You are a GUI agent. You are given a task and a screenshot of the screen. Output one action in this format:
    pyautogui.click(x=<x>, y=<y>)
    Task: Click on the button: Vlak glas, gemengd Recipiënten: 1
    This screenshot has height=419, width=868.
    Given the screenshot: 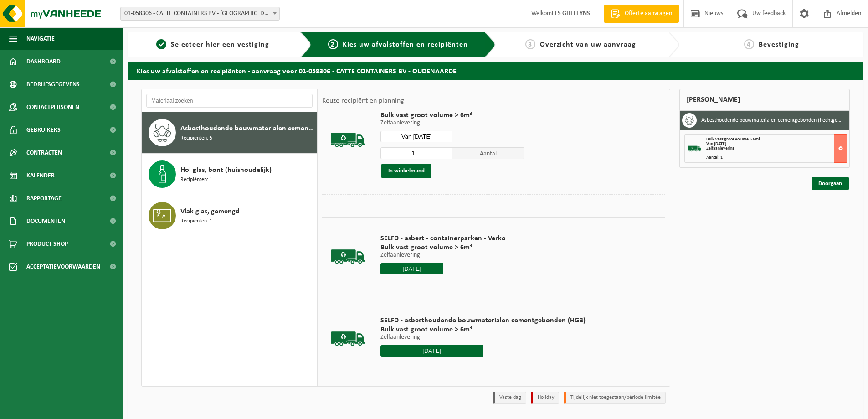 What is the action you would take?
    pyautogui.click(x=229, y=216)
    